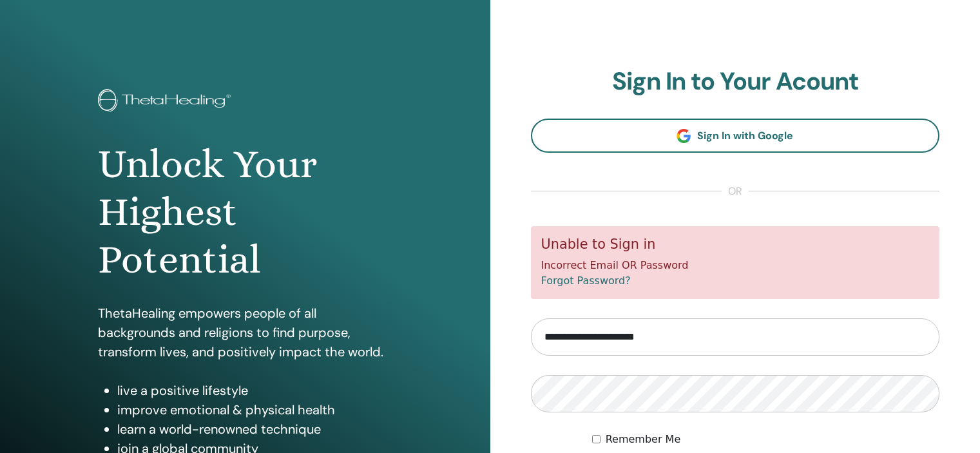 This screenshot has height=453, width=980. What do you see at coordinates (735, 191) in the screenshot?
I see `span: or` at bounding box center [735, 191].